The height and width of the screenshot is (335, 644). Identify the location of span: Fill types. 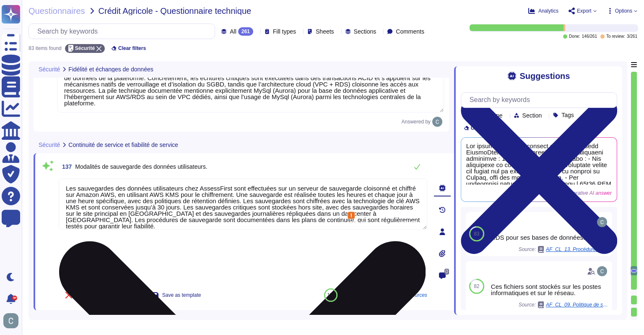
(284, 31).